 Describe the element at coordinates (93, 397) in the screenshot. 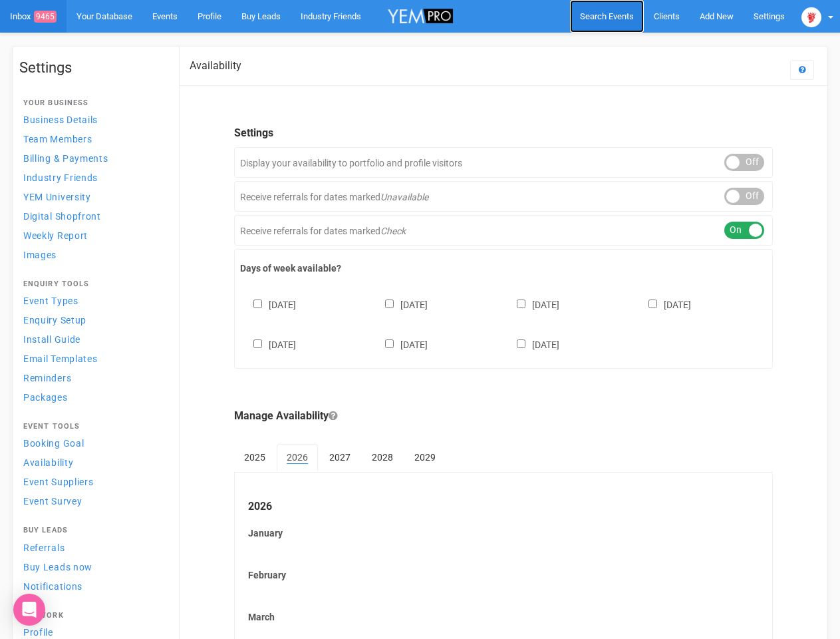

I see `a: Packages` at that location.